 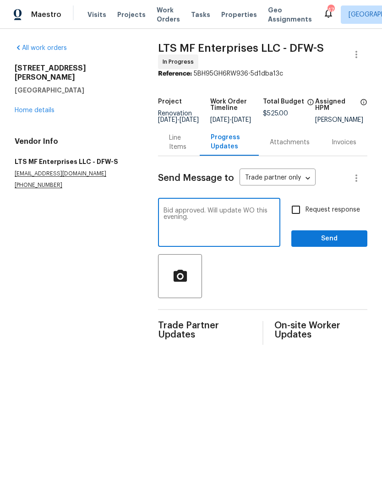 What do you see at coordinates (170, 102) in the screenshot?
I see `h5: Project` at bounding box center [170, 102].